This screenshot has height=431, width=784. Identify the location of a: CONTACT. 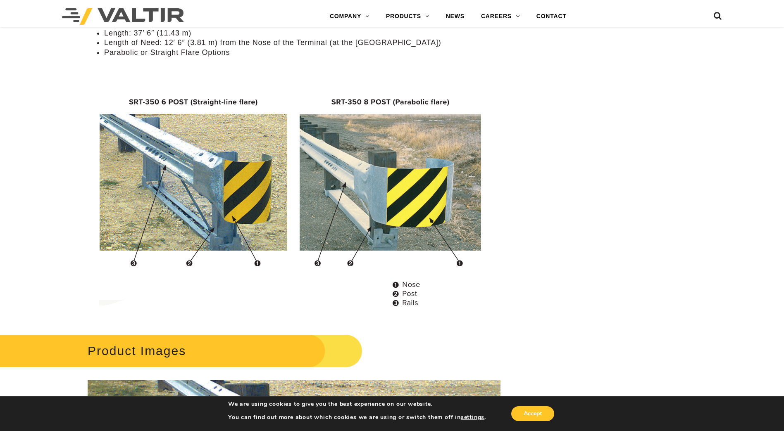
(551, 17).